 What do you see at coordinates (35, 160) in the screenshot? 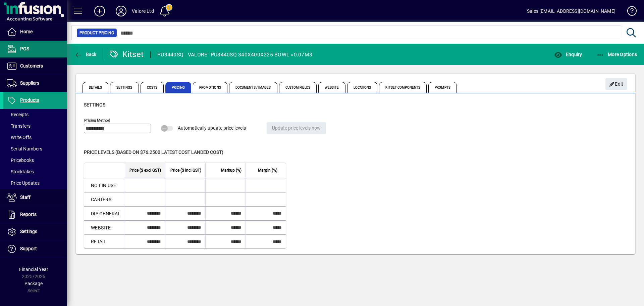
I see `a: Pricebooks` at bounding box center [35, 160].